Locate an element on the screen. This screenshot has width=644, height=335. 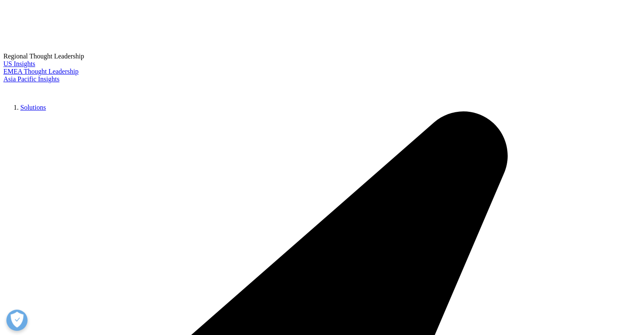
div: Regional Thought Leadership is located at coordinates (322, 56).